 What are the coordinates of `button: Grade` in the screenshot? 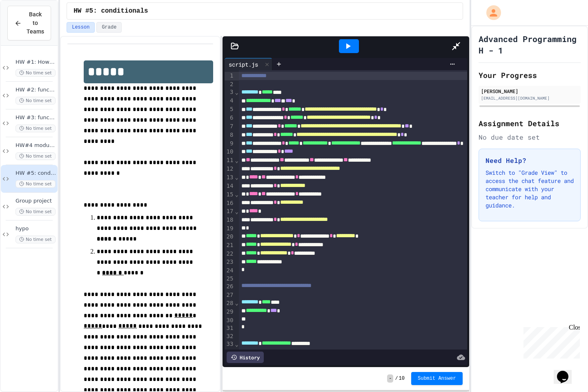 It's located at (109, 27).